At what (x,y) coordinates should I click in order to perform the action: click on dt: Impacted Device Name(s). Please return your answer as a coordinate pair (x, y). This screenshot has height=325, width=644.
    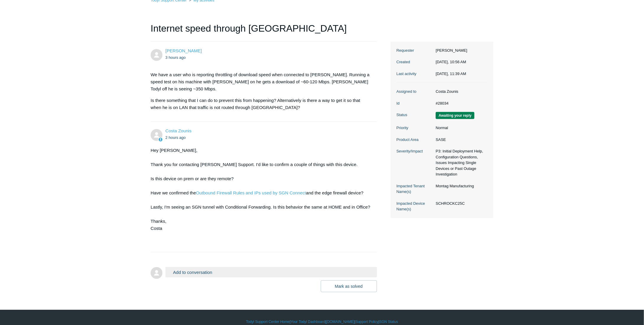
    Looking at the image, I should click on (415, 206).